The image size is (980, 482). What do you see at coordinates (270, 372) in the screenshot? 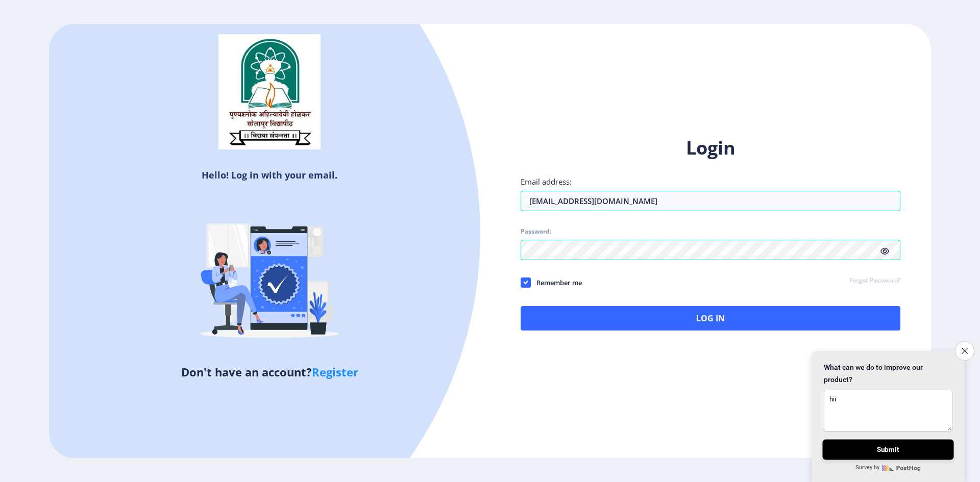
I see `h5: Don't have an account?` at bounding box center [270, 372].